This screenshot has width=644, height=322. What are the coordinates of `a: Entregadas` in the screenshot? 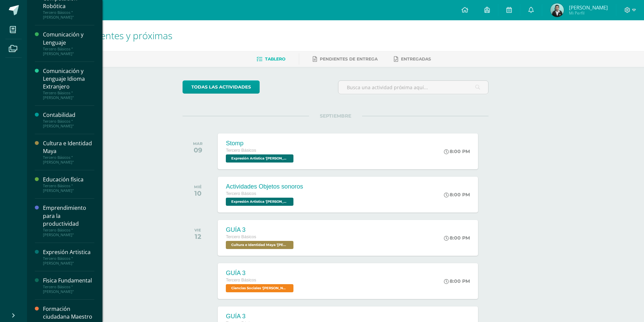 It's located at (412, 60).